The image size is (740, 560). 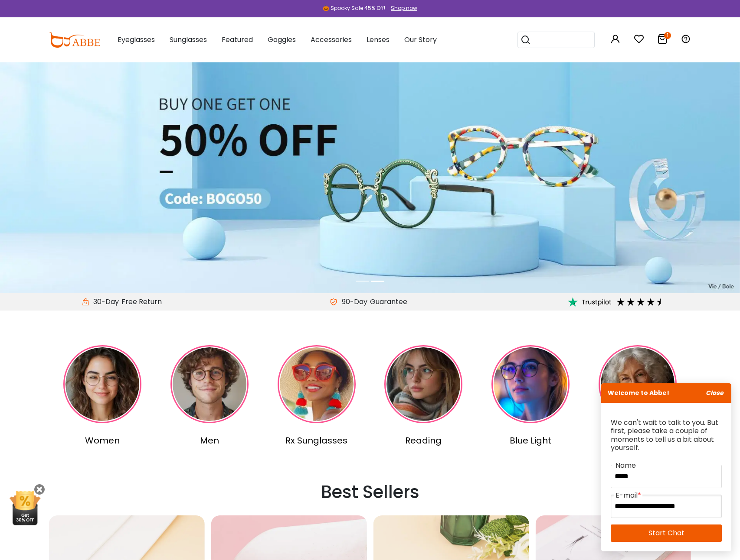 I want to click on div: Shop now, so click(x=404, y=8).